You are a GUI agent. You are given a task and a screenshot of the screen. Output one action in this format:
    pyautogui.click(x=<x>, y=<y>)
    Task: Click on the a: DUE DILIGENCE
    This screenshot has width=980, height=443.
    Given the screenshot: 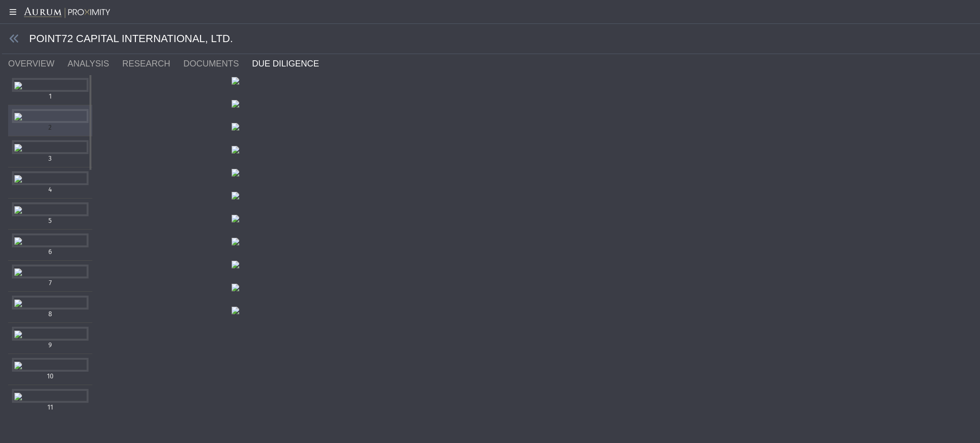 What is the action you would take?
    pyautogui.click(x=291, y=64)
    